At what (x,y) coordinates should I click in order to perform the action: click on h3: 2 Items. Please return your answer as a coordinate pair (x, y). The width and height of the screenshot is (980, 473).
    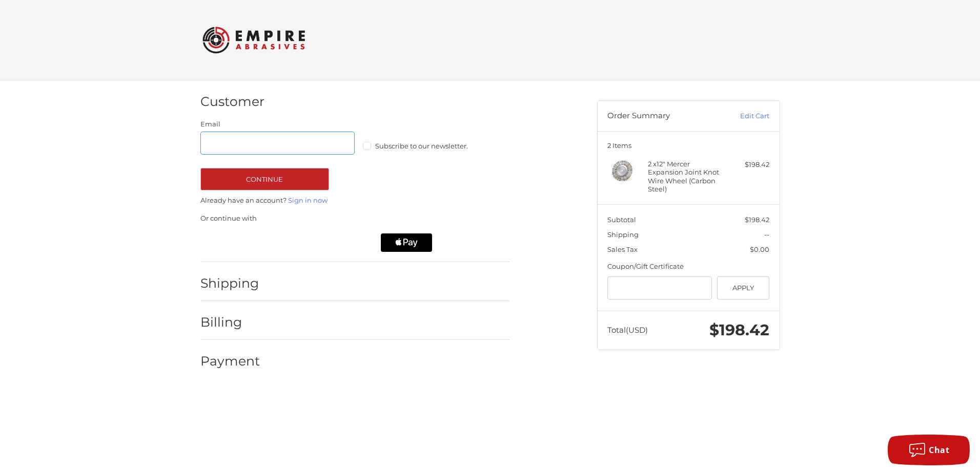
    Looking at the image, I should click on (688, 145).